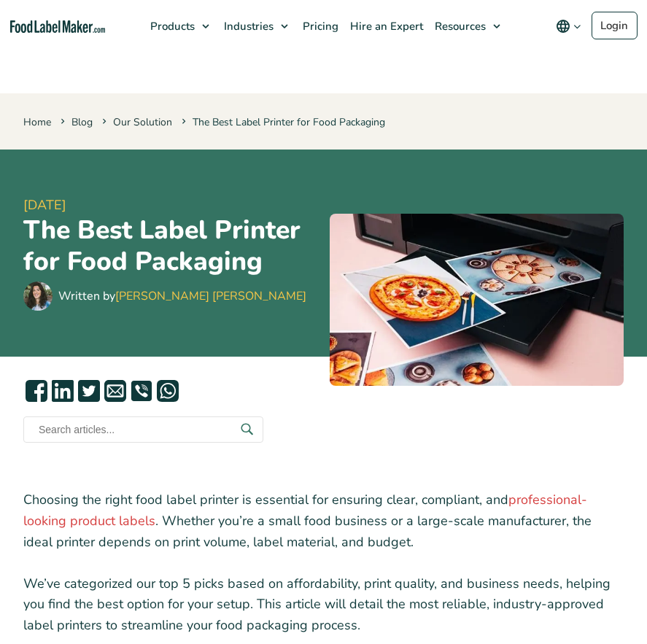 Image resolution: width=647 pixels, height=644 pixels. What do you see at coordinates (247, 26) in the screenshot?
I see `span: Industries` at bounding box center [247, 26].